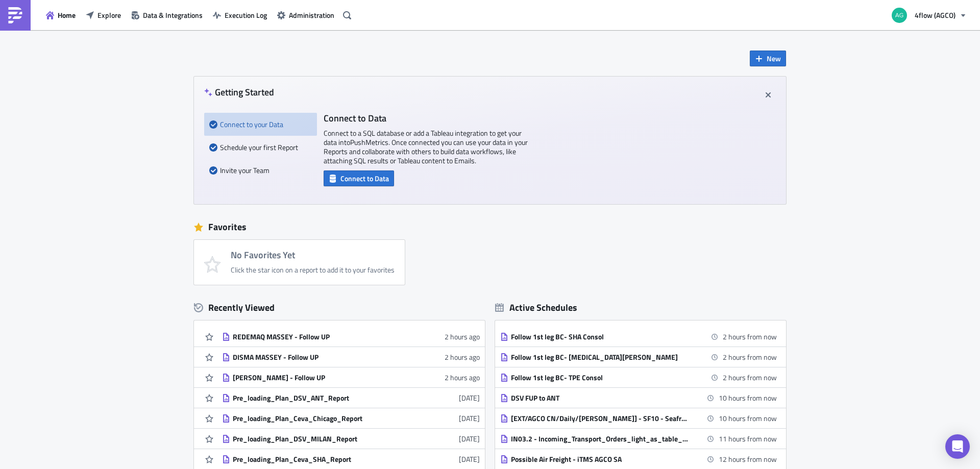 Image resolution: width=980 pixels, height=469 pixels. I want to click on div: Pre_loading_Plan_Ceva_SHA_Report, so click(322, 459).